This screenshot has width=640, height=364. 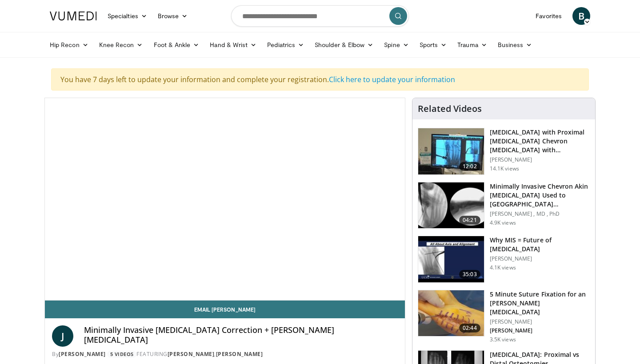 I want to click on div: You have 7 days left to update your information and complete your registration., so click(x=320, y=79).